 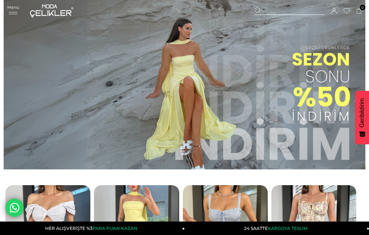 I want to click on span: KARGOYA TESLİM, so click(x=287, y=228).